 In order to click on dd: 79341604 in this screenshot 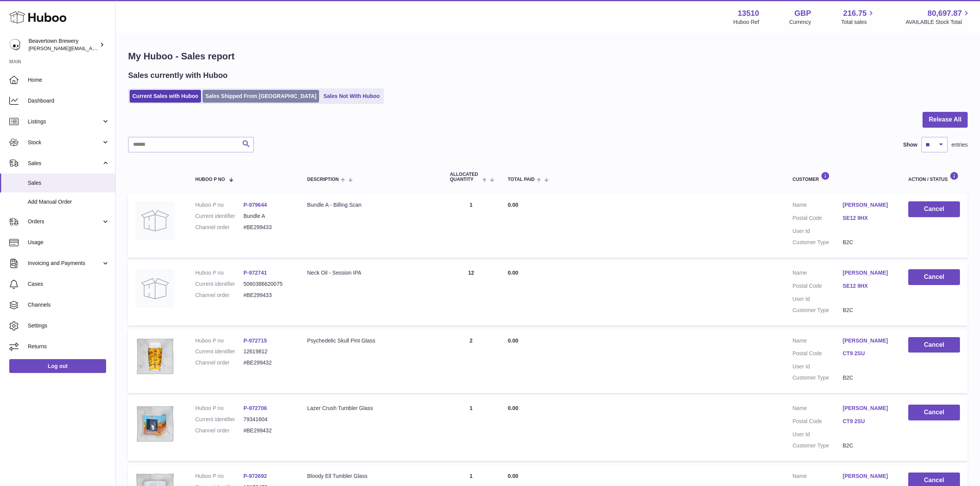, I will do `click(267, 419)`.